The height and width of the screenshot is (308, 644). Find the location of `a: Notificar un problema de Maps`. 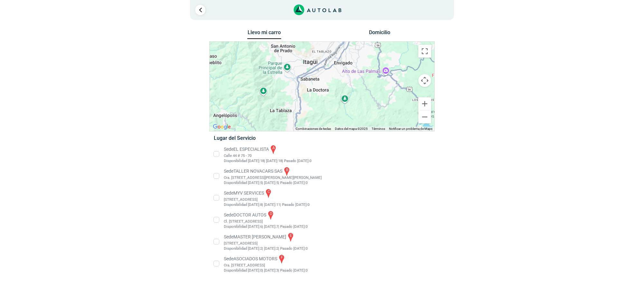

a: Notificar un problema de Maps is located at coordinates (411, 129).